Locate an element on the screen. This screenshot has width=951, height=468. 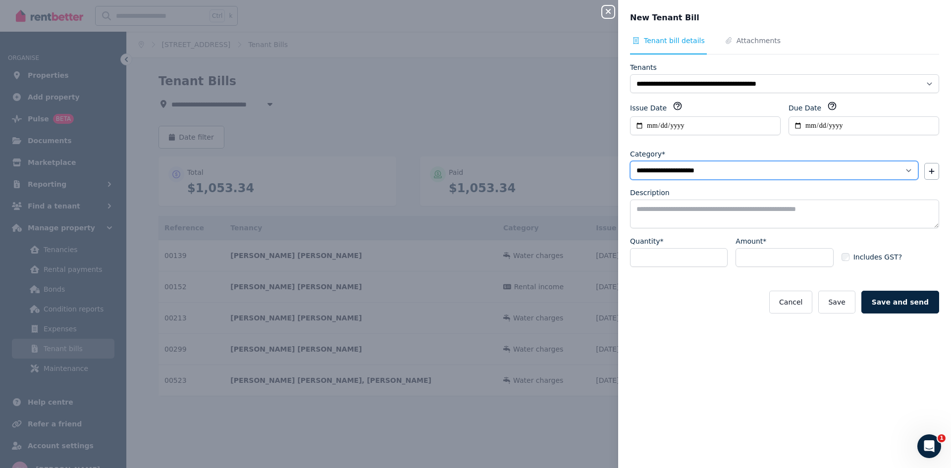
span: Tenant bill details is located at coordinates (674, 41).